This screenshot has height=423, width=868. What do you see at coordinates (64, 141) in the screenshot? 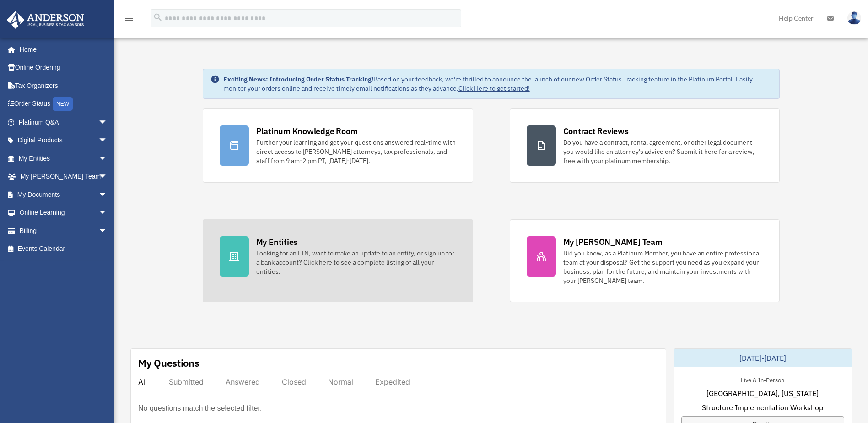
I see `a: Digital Productsarrow_drop_down` at bounding box center [64, 141].